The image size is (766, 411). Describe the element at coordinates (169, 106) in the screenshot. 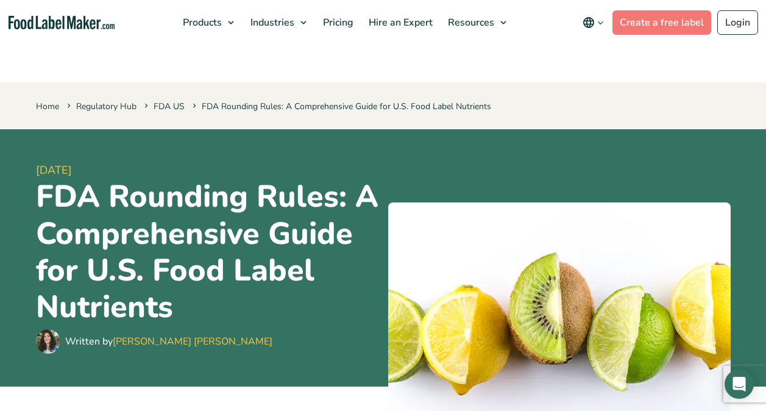

I see `a: FDA US` at that location.